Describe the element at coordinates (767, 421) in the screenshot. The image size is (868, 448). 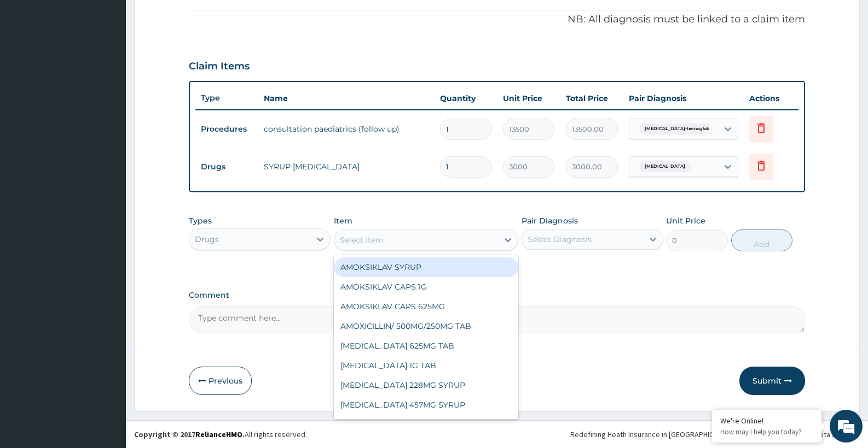
I see `div: We're Online!` at that location.